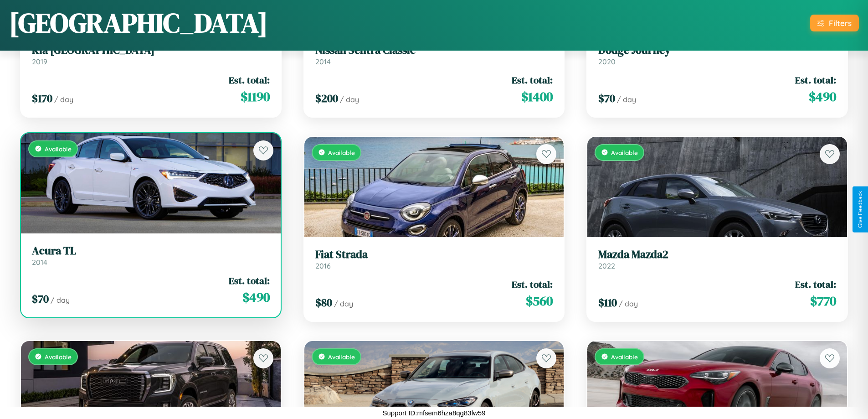  Describe the element at coordinates (151, 255) in the screenshot. I see `a: Acura TL2014` at that location.